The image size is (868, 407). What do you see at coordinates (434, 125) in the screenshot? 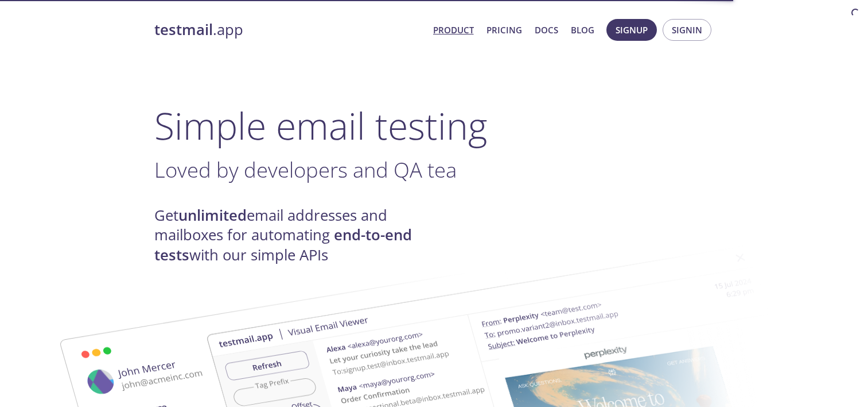
I see `h1: Simple email testing` at bounding box center [434, 125].